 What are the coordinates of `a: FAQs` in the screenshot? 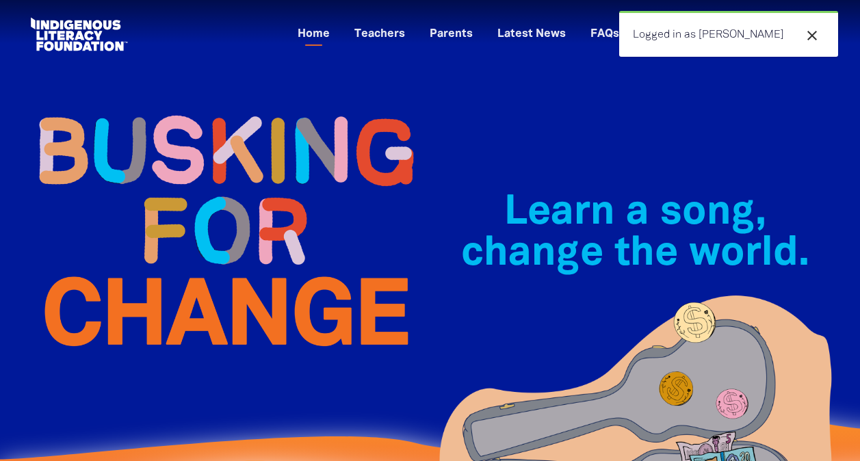 It's located at (605, 34).